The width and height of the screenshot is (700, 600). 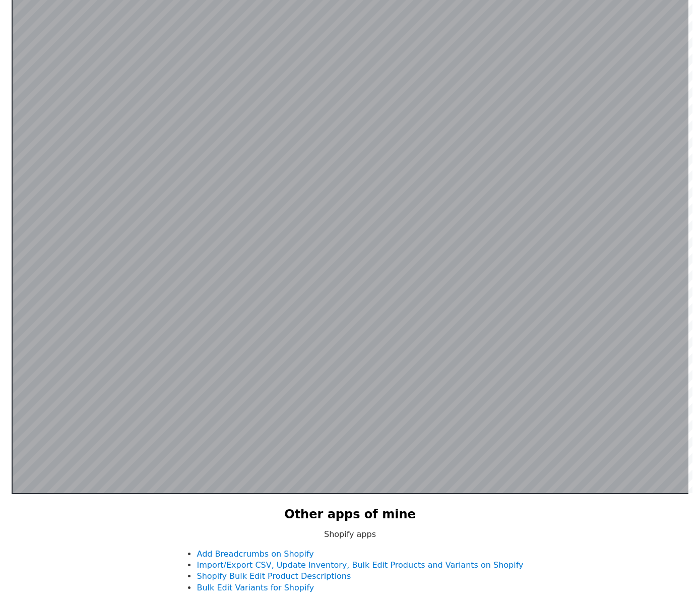 I want to click on h2: Other apps of mine, so click(x=350, y=515).